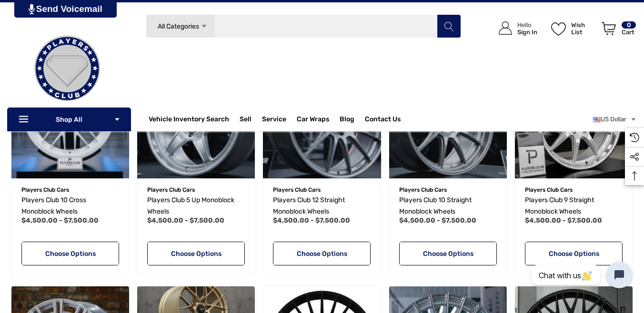 The width and height of the screenshot is (644, 313). I want to click on p: Cart, so click(629, 32).